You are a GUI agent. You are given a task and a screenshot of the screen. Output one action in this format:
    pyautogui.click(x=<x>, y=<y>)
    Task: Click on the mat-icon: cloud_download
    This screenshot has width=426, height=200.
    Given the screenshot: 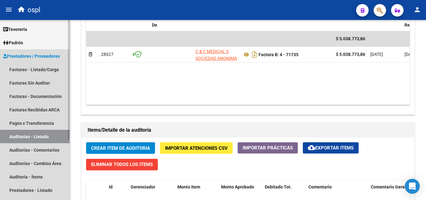 What is the action you would take?
    pyautogui.click(x=312, y=148)
    